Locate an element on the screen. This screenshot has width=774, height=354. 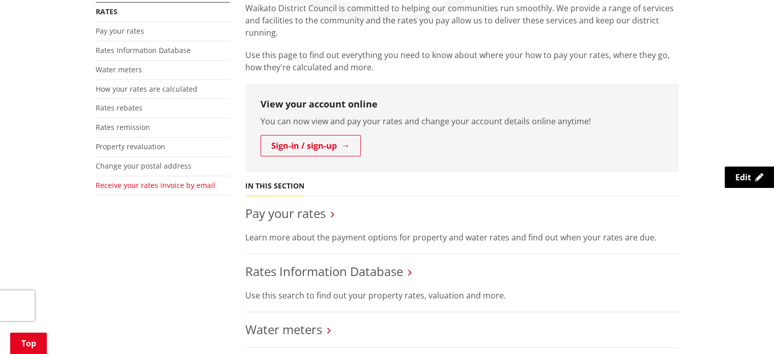
a: Top is located at coordinates (29, 343).